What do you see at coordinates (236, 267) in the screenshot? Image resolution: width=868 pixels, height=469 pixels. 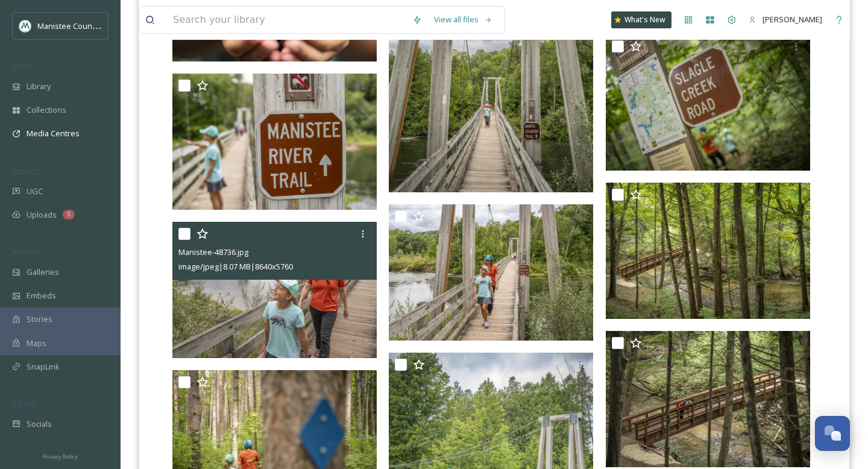 I see `span: image/jpeg | 8.07 MB | 8640 x 5760` at bounding box center [236, 267].